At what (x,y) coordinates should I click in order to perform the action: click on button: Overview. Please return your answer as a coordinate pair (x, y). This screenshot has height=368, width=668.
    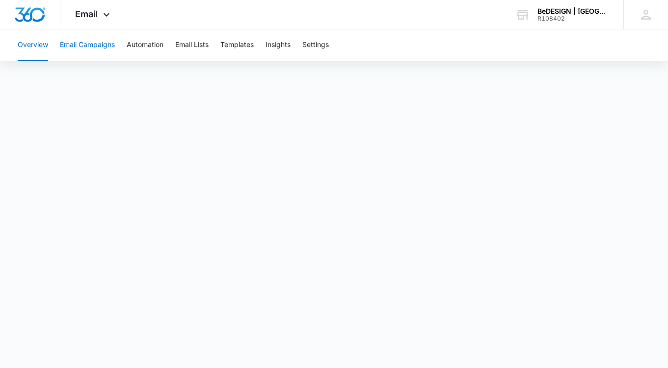
    Looking at the image, I should click on (33, 45).